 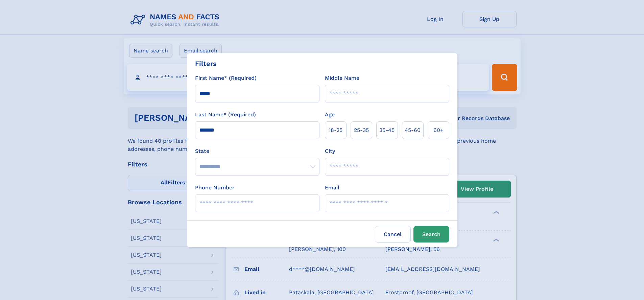 What do you see at coordinates (342, 78) in the screenshot?
I see `label: Middle Name` at bounding box center [342, 78].